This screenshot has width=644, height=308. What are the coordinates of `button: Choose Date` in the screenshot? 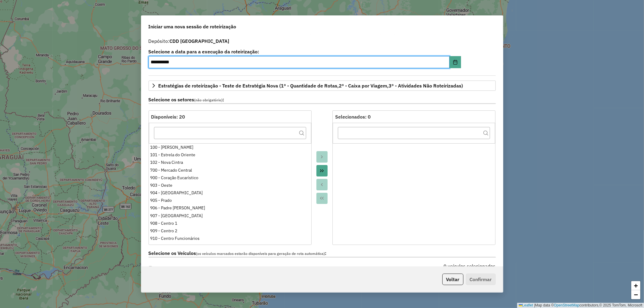 It's located at (455, 62).